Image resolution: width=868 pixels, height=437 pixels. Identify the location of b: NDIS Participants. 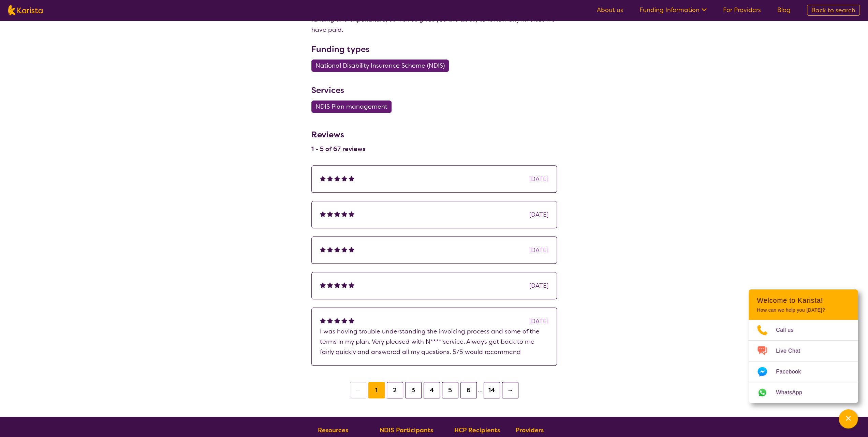
(406, 429).